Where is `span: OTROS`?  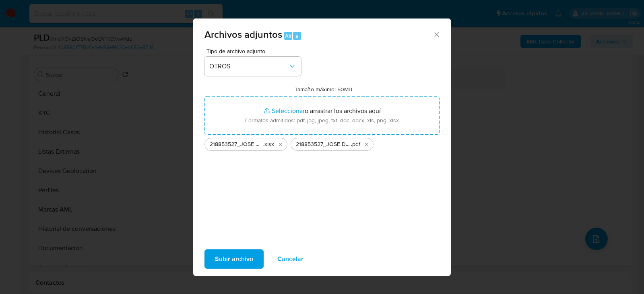 span: OTROS is located at coordinates (249, 67).